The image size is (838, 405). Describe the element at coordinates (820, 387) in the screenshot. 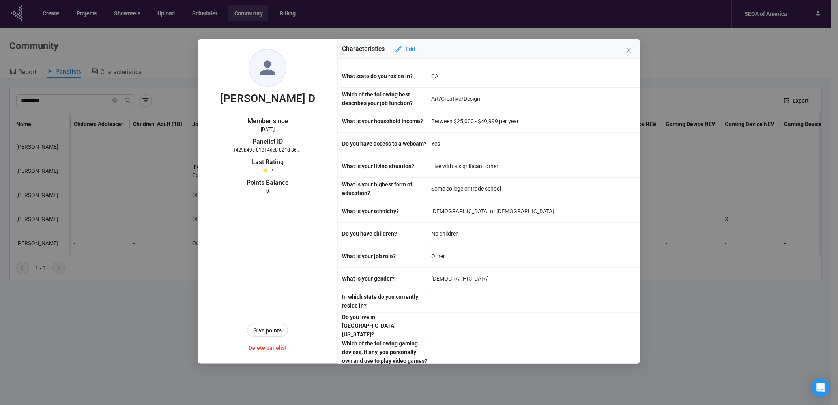

I see `div: Open Intercom Messenger` at that location.